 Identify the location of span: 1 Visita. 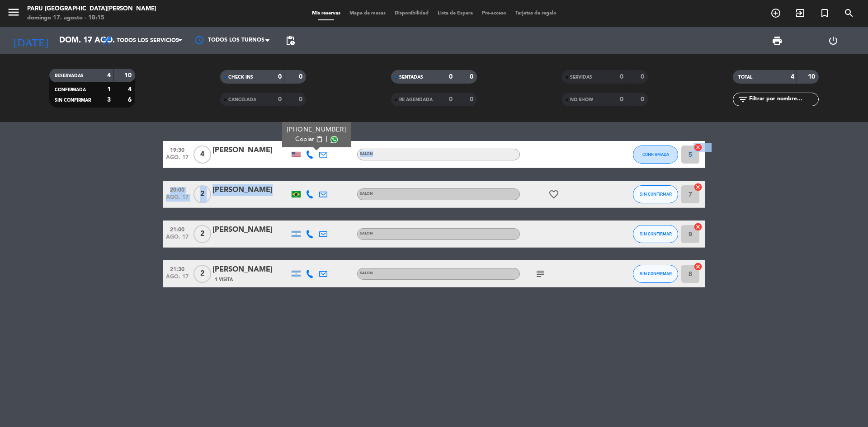
(223, 280).